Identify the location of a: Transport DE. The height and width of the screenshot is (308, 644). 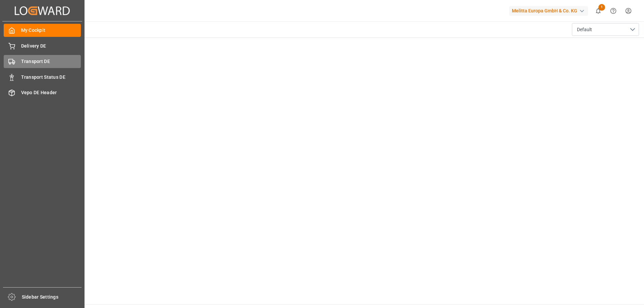
(42, 61).